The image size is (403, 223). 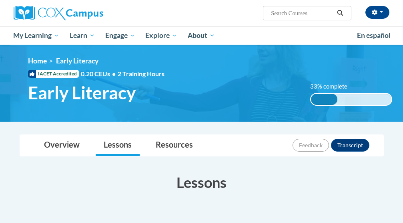 What do you see at coordinates (373, 36) in the screenshot?
I see `a: En español` at bounding box center [373, 36].